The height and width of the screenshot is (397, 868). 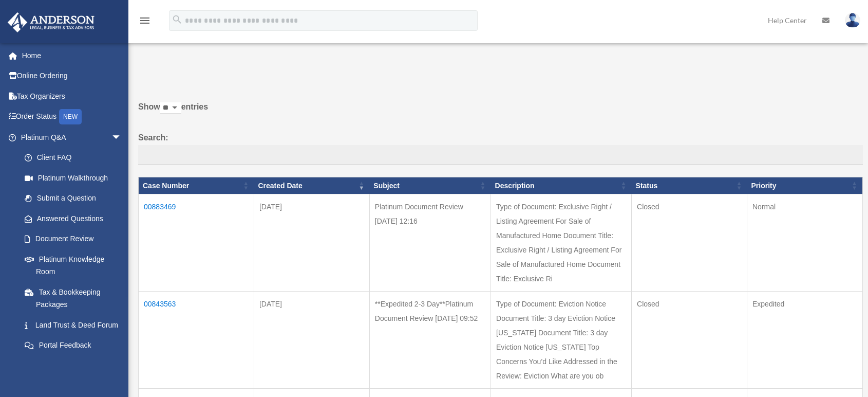 I want to click on a: Online Ordering, so click(x=72, y=76).